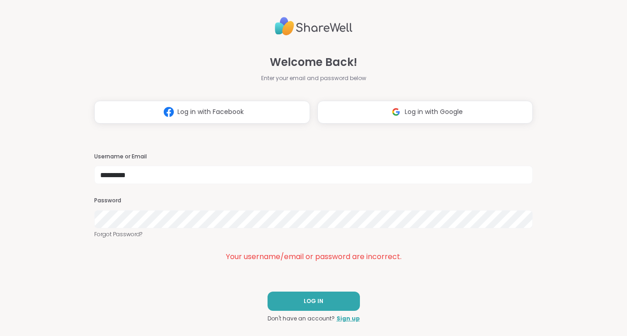  What do you see at coordinates (314, 26) in the screenshot?
I see `img: ShareWell Logo` at bounding box center [314, 26].